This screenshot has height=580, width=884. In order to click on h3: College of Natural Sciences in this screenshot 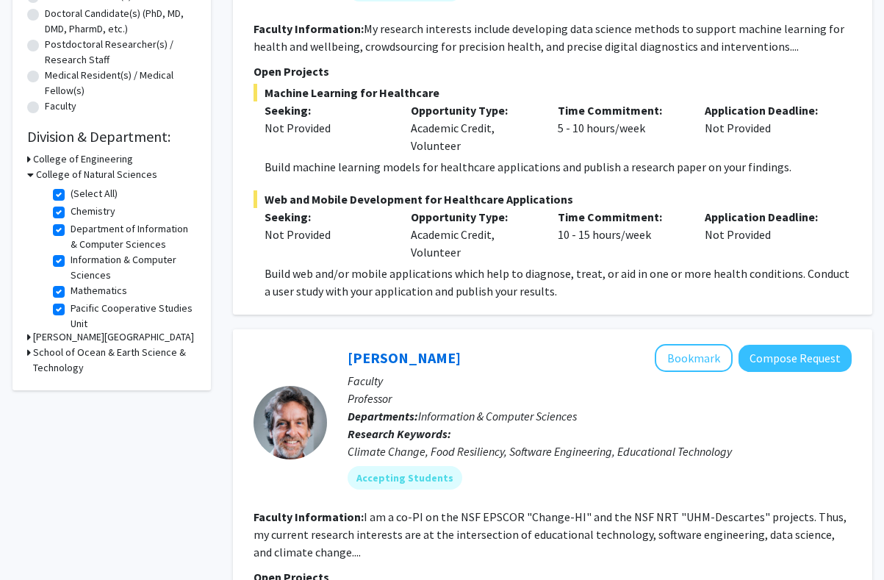, I will do `click(96, 174)`.